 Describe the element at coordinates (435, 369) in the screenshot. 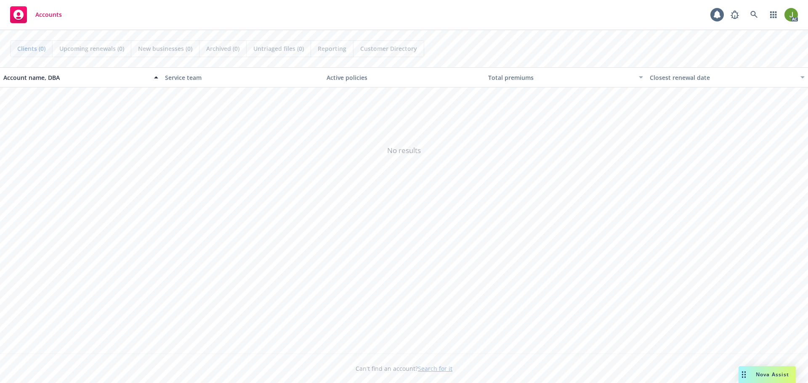

I see `a: Search for it` at that location.